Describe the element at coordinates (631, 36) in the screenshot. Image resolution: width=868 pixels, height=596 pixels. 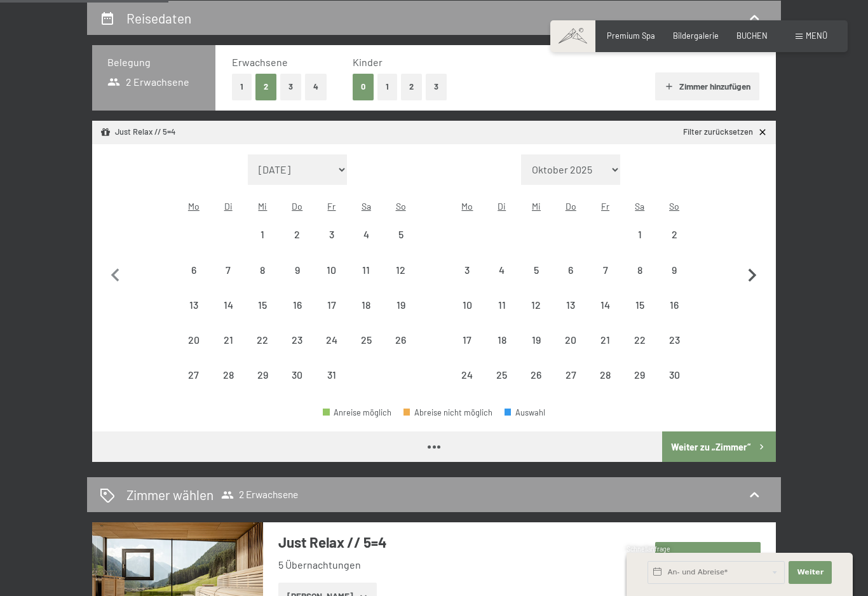
I see `span: Premium Spa` at that location.